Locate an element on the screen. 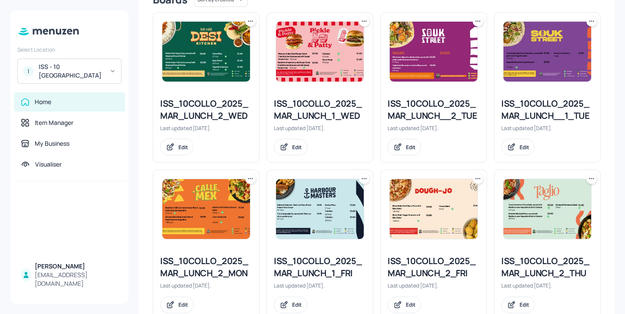 This screenshot has height=314, width=625. div: ISS_10COLLO_2025_MAR_LUNCH__2_TUE is located at coordinates (434, 110).